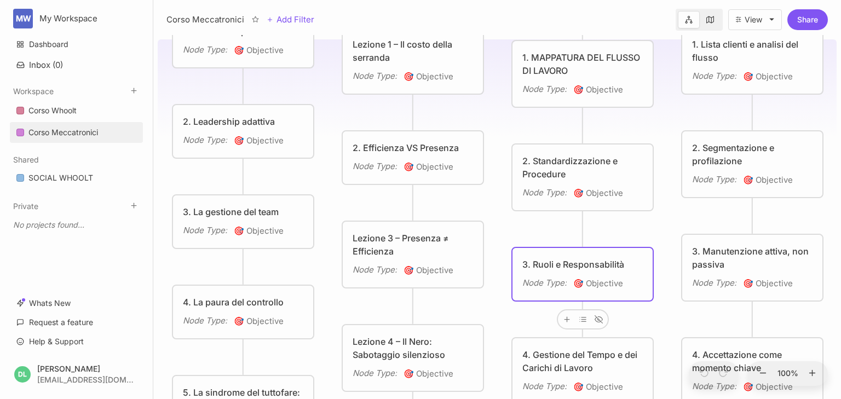  Describe the element at coordinates (76, 225) in the screenshot. I see `div: No projects found...` at that location.